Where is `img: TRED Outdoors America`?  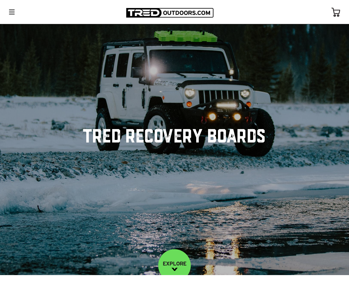
img: TRED Outdoors America is located at coordinates (170, 13).